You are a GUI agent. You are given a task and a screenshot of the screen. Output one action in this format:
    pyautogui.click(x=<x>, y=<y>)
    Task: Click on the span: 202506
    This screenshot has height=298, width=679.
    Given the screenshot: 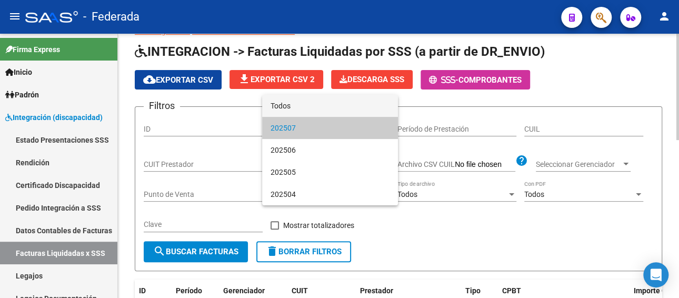 What is the action you would take?
    pyautogui.click(x=330, y=150)
    